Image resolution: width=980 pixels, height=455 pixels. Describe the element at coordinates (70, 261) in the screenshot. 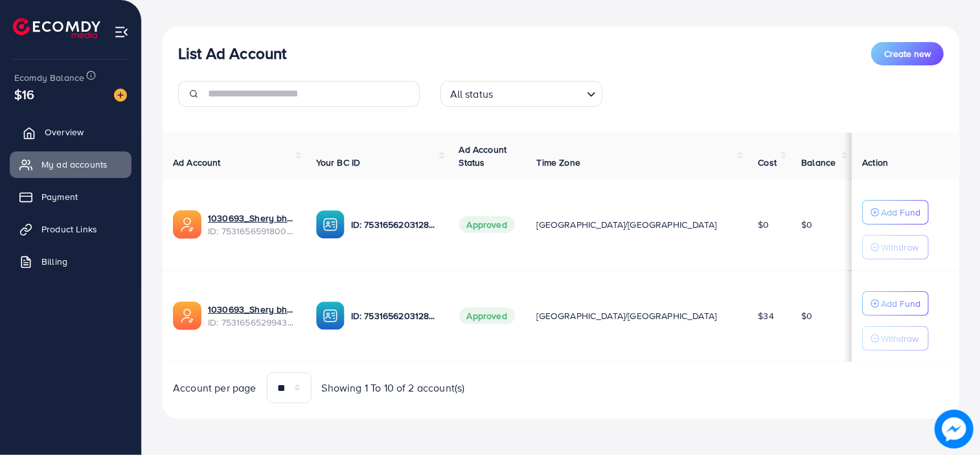

I see `a: Billing` at that location.